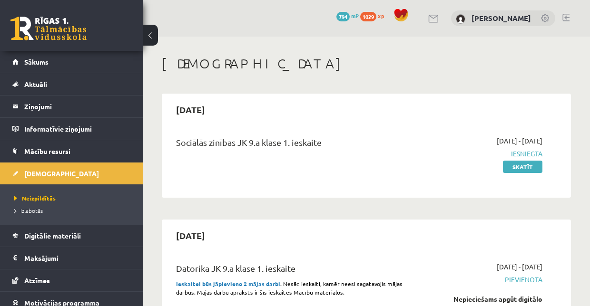 This screenshot has width=590, height=306. I want to click on span: Neizpildītās, so click(35, 198).